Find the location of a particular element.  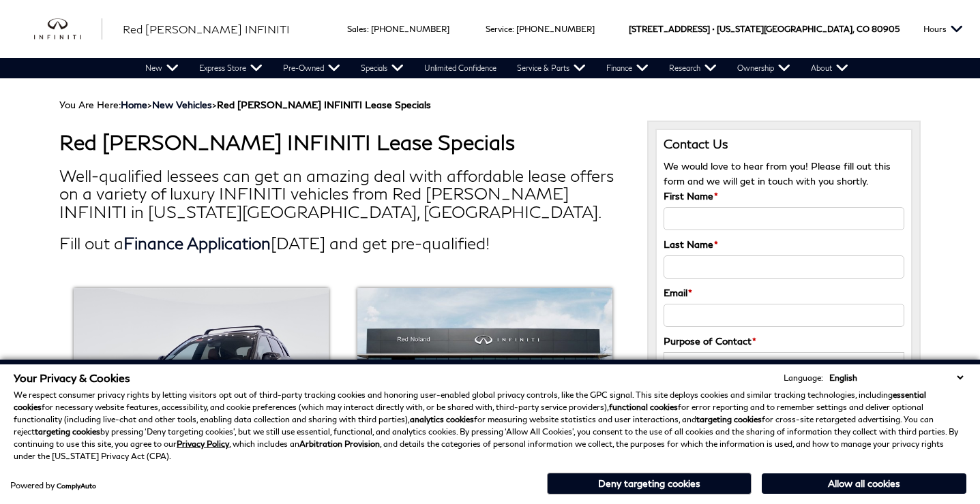

a: ComplyAuto is located at coordinates (77, 485).